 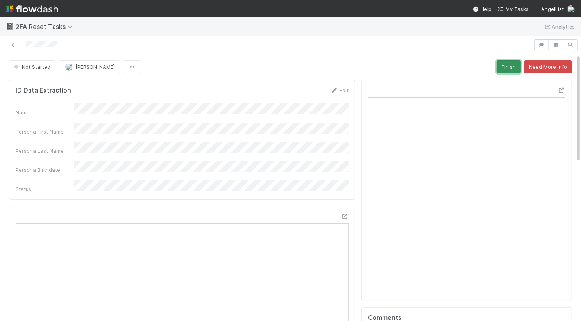 I want to click on button: Not Started, so click(x=32, y=67).